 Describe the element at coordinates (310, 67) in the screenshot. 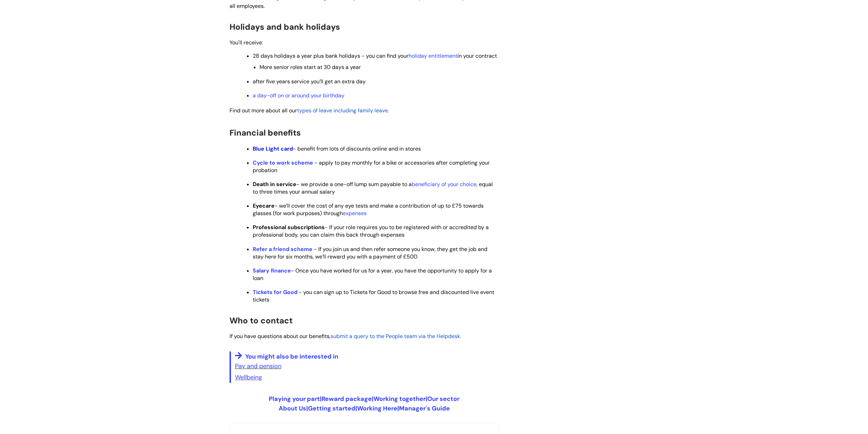

I see `span: More senior roles start at 30 days a year` at that location.